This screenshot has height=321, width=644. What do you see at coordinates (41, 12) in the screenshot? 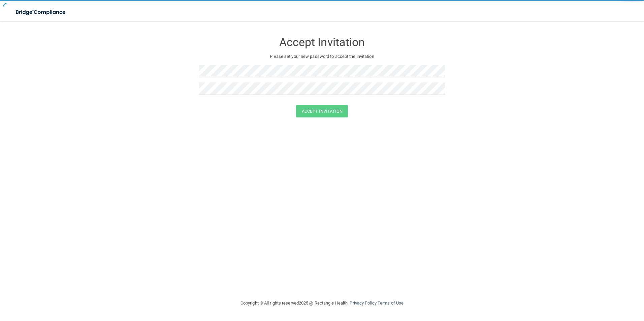
I see `img: bridge_compliance_login_screen.278c3ca4.svg` at bounding box center [41, 12].